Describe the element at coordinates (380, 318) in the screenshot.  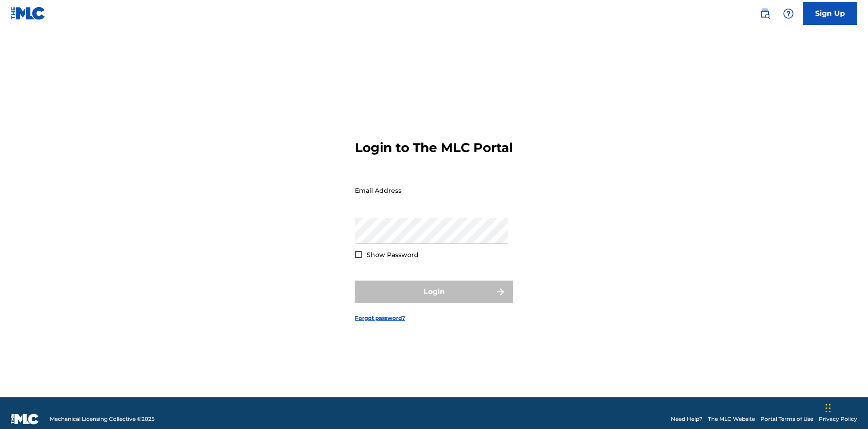
I see `a: Forgot password?` at that location.